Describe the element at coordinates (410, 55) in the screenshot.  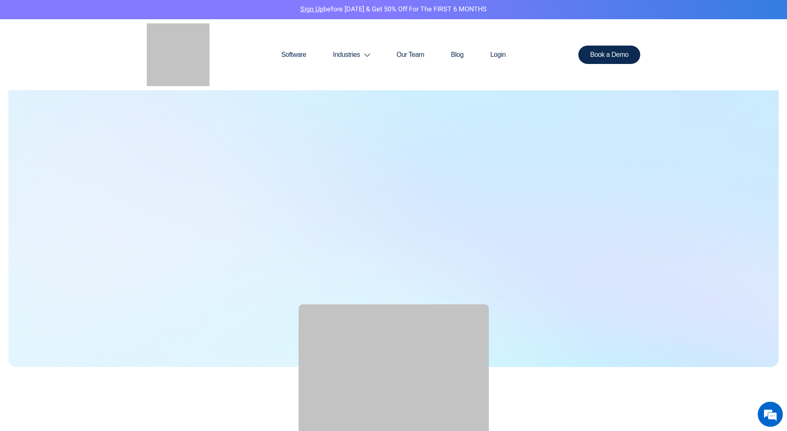
I see `a: Our Team` at that location.